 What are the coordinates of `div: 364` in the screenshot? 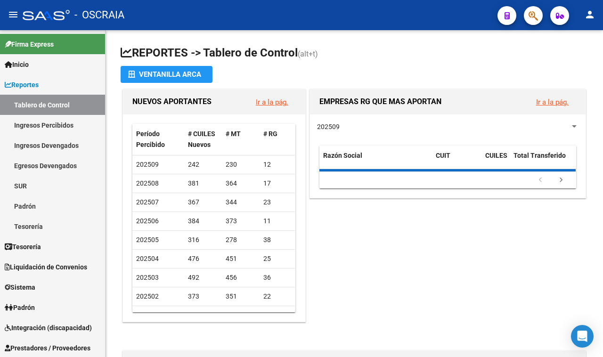 It's located at (241, 183).